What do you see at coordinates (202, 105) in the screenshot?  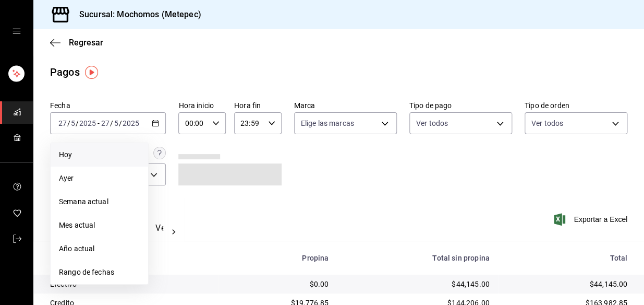 I see `label: Hora inicio` at bounding box center [202, 105].